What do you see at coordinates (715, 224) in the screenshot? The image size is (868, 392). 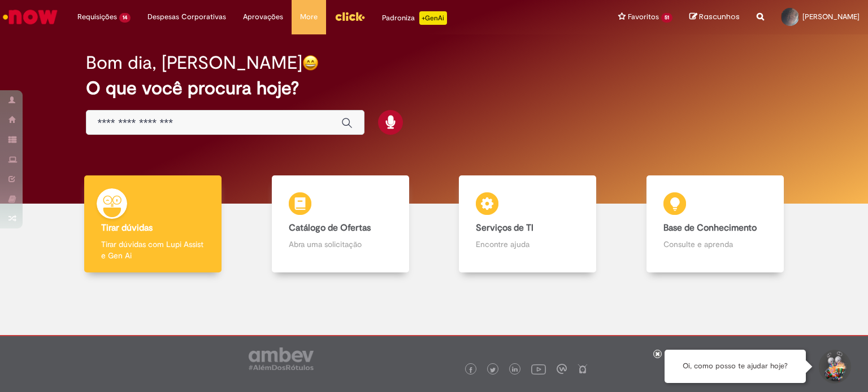 I see `a: Base de Conhecimento Consulte e aprenda` at bounding box center [715, 224].